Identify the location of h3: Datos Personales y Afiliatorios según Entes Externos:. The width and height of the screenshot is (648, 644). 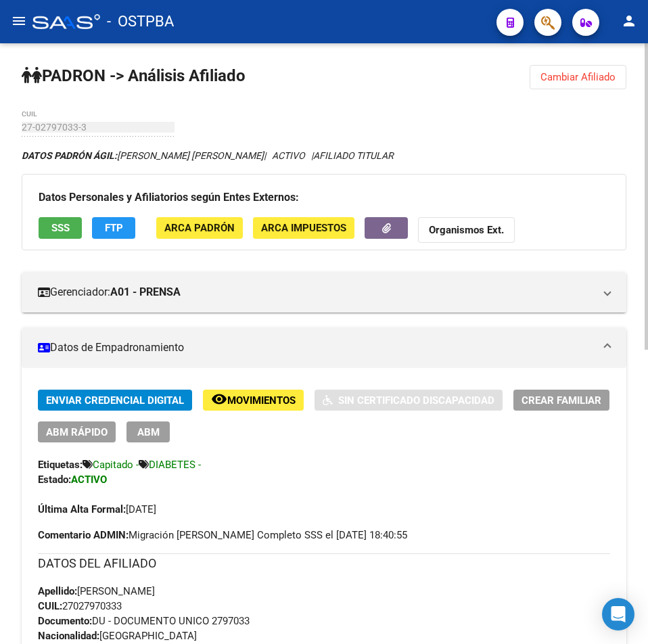
(324, 197).